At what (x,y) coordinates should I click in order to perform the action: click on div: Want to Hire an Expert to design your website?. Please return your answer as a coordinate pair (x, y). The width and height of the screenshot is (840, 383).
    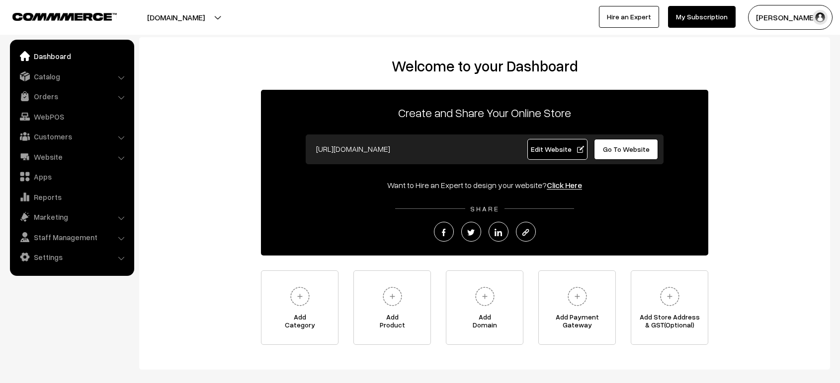
    Looking at the image, I should click on (484, 185).